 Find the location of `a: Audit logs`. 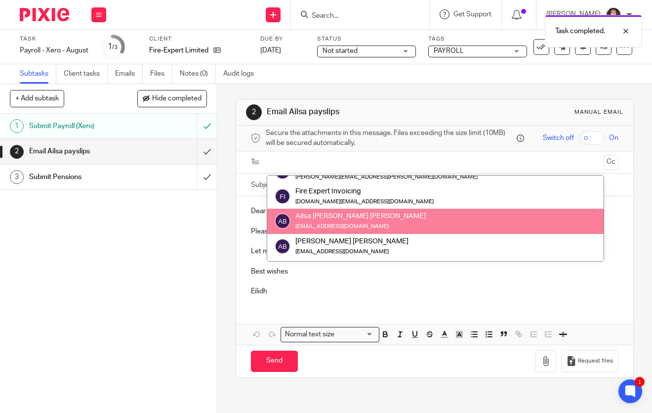

a: Audit logs is located at coordinates (242, 74).